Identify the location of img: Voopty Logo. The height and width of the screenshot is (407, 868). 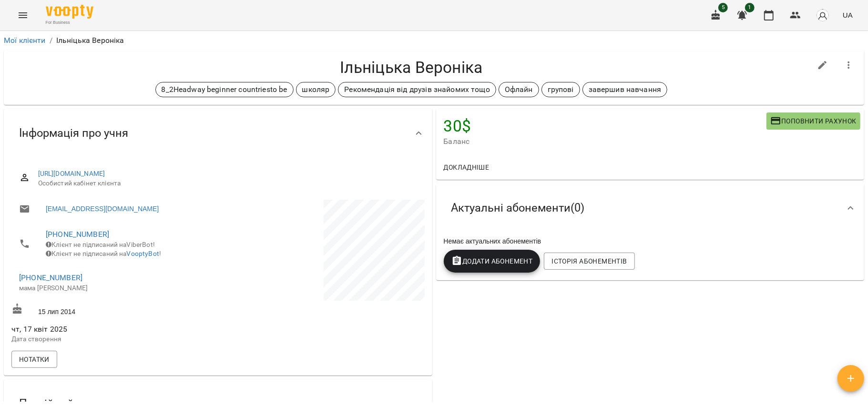
(69, 11).